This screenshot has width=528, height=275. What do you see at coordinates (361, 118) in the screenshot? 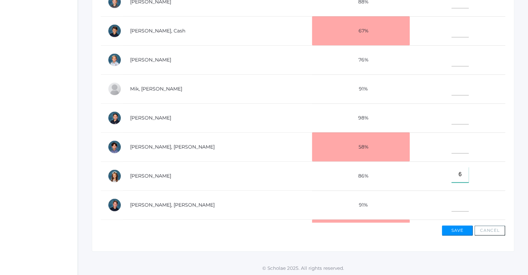
I see `td: 98%` at bounding box center [361, 118].